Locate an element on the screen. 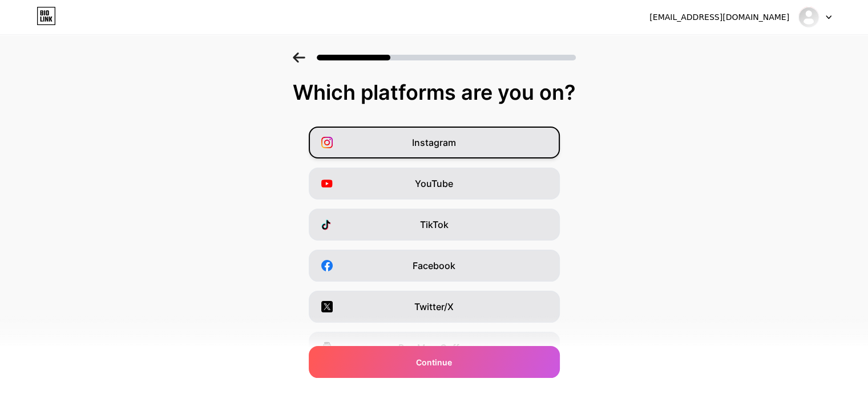 This screenshot has height=407, width=868. span: Buy Me a Coffee is located at coordinates (434, 348).